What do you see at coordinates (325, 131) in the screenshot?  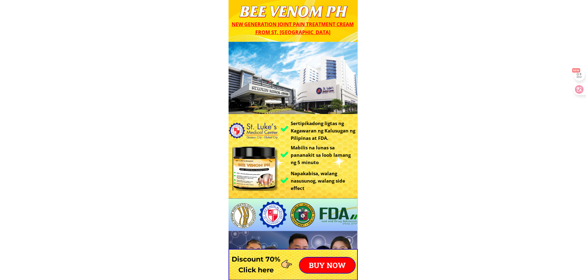 I see `h3: Sertipikadong ligtas ng Kagawaran ng Kalusugan ng Pilipinas at FDA.` at bounding box center [325, 131].